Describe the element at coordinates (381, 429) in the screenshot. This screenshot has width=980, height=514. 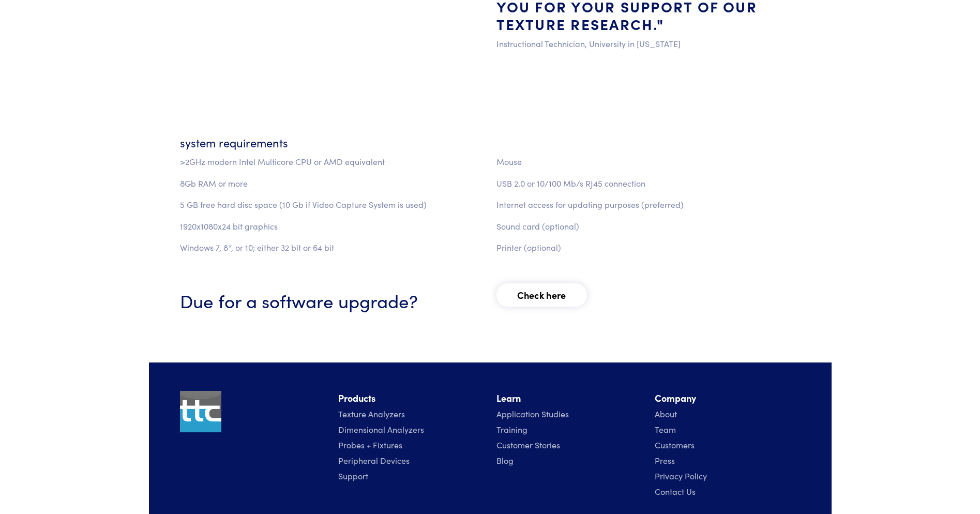
I see `a: Dimensional Analyzers` at that location.